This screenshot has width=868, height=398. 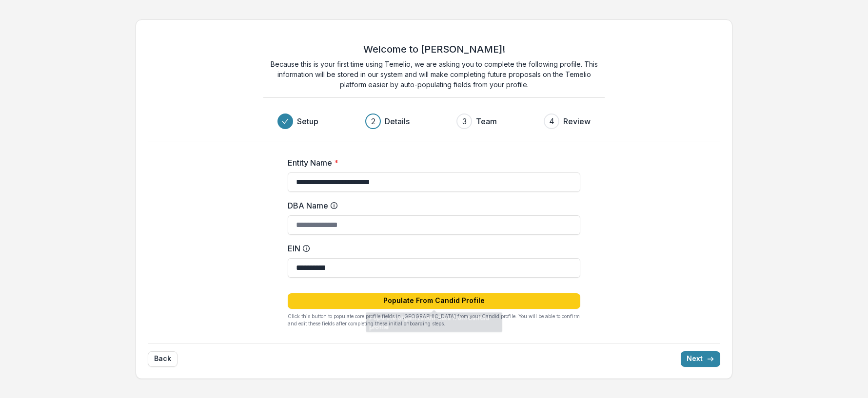 I want to click on h3: Team, so click(x=486, y=122).